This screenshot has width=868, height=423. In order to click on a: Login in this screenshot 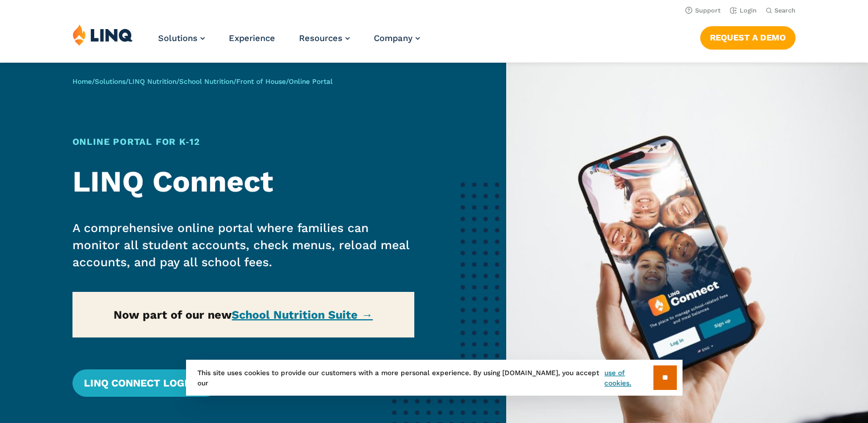, I will do `click(743, 10)`.